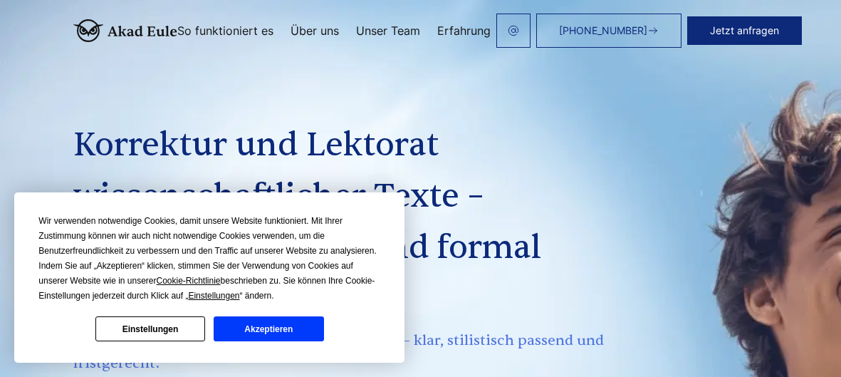 Image resolution: width=841 pixels, height=377 pixels. What do you see at coordinates (315, 31) in the screenshot?
I see `a: Über uns` at bounding box center [315, 31].